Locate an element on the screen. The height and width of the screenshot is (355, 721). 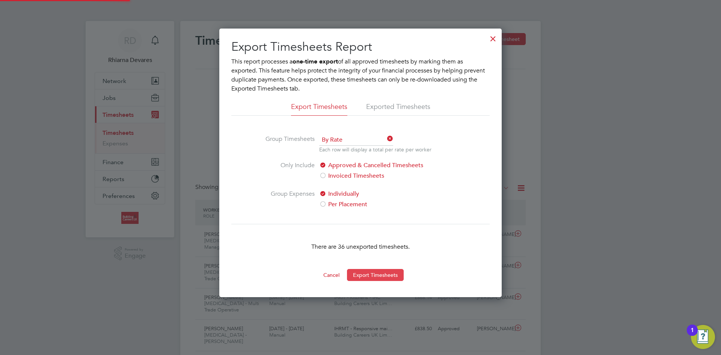
button: Cancel is located at coordinates (331, 275).